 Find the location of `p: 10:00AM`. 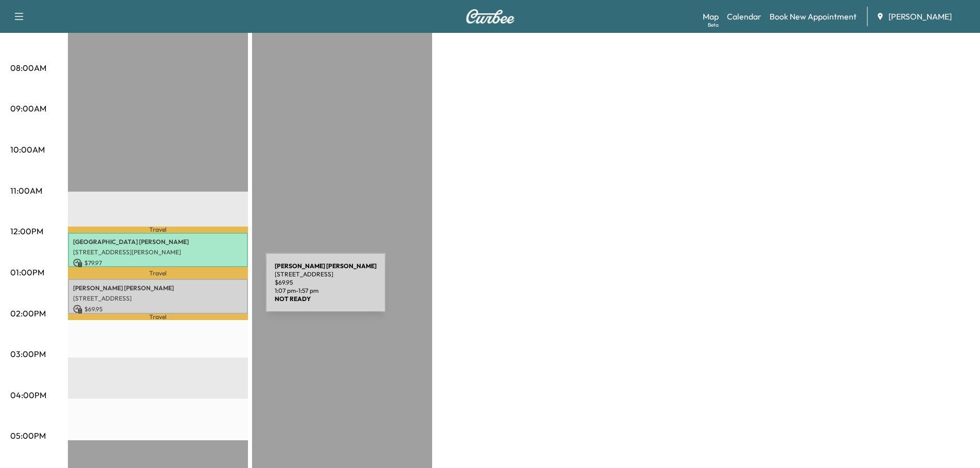

p: 10:00AM is located at coordinates (27, 149).